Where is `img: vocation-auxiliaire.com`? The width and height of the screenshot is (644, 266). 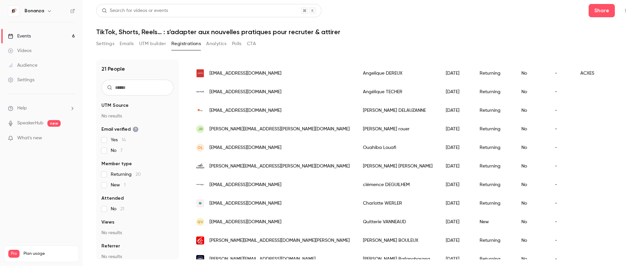 img: vocation-auxiliaire.com is located at coordinates (200, 203).